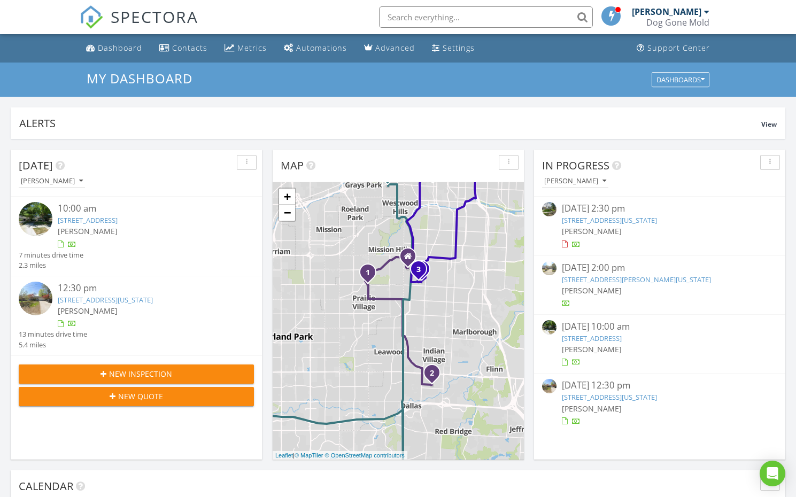  I want to click on span: Calendar, so click(46, 486).